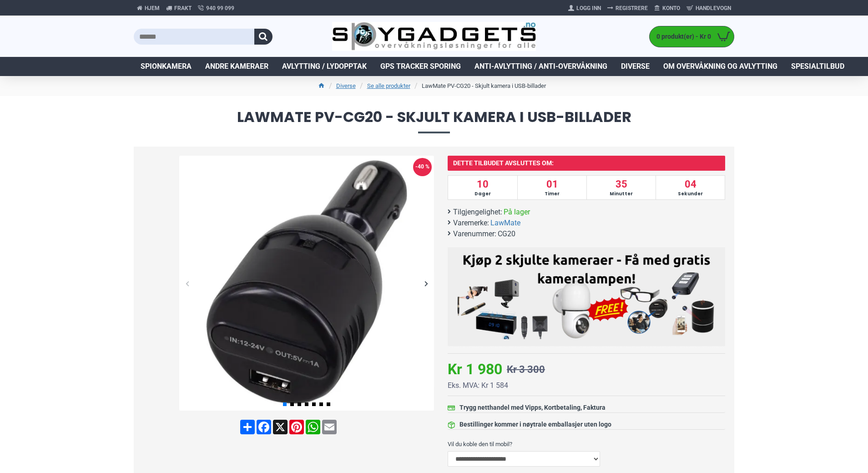  Describe the element at coordinates (483, 188) in the screenshot. I see `div: 10` at that location.